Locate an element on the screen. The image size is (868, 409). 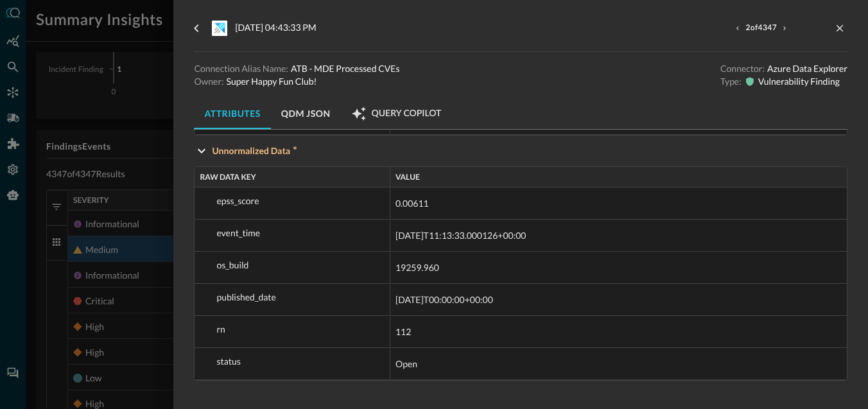
button: close-drawer is located at coordinates (840, 28).